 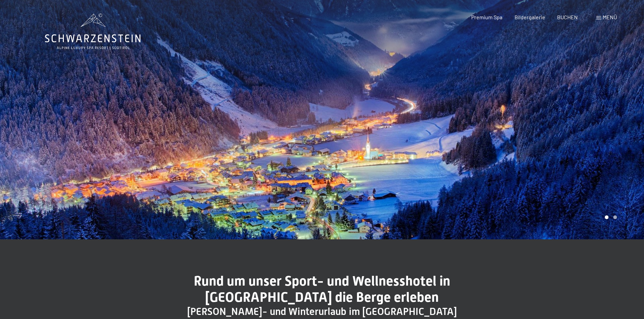 I want to click on a: Premium Spa, so click(x=487, y=17).